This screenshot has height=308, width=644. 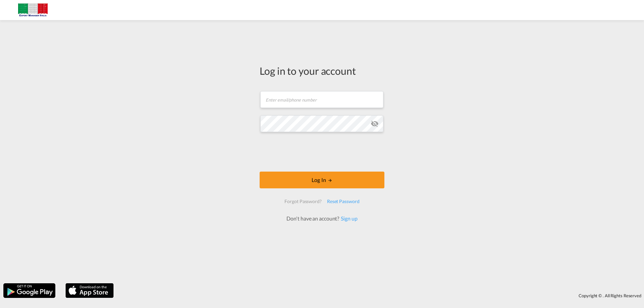 I want to click on img: 51022700b14f11efa3148557e262d94e.jpg, so click(x=33, y=10).